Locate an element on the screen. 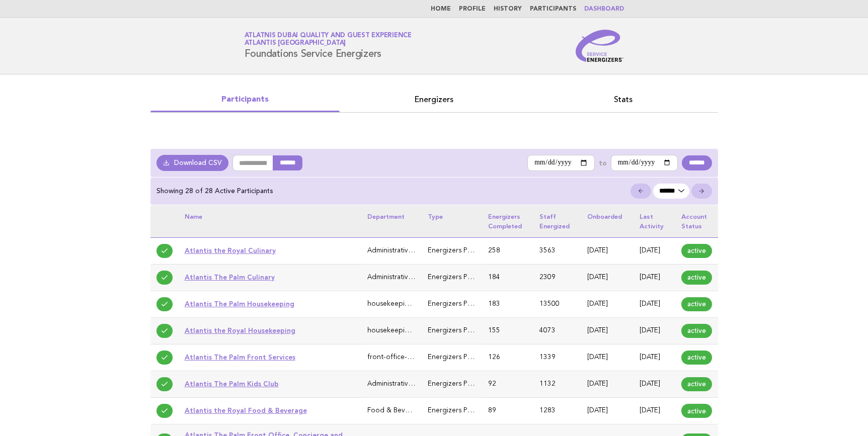 The image size is (868, 436). th: Department is located at coordinates (391, 221).